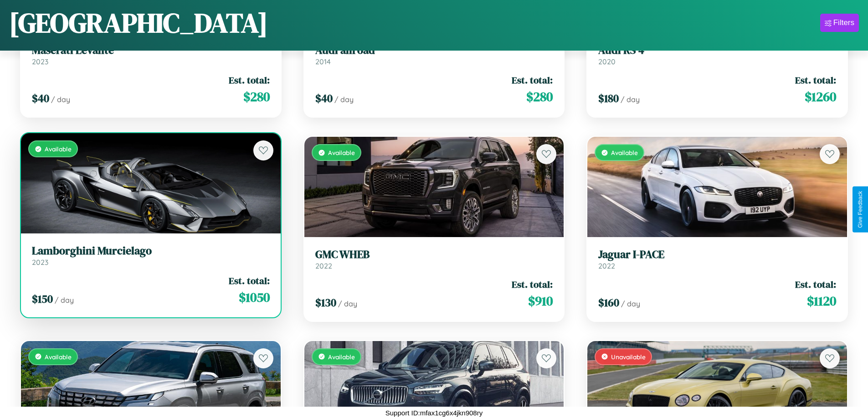  Describe the element at coordinates (717, 55) in the screenshot. I see `a: Audi RS 42020` at that location.